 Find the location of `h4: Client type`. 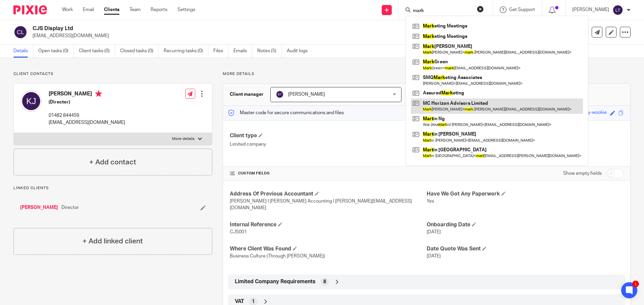

h4: Client type is located at coordinates (328, 135).